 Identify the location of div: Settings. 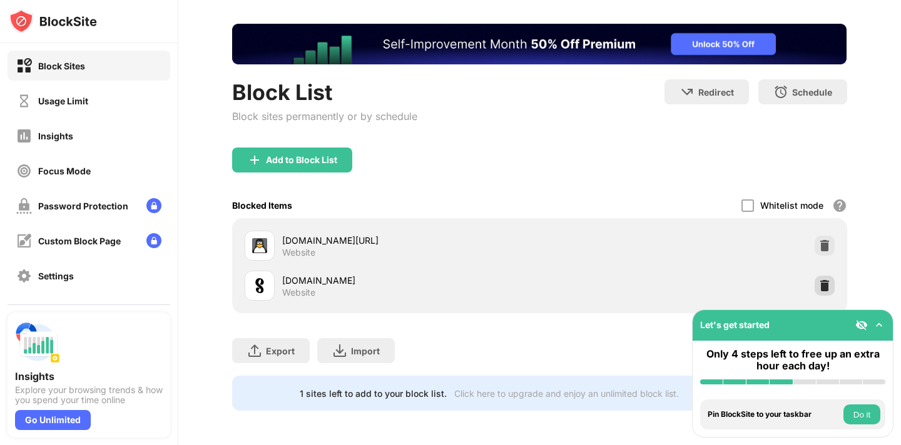
(56, 276).